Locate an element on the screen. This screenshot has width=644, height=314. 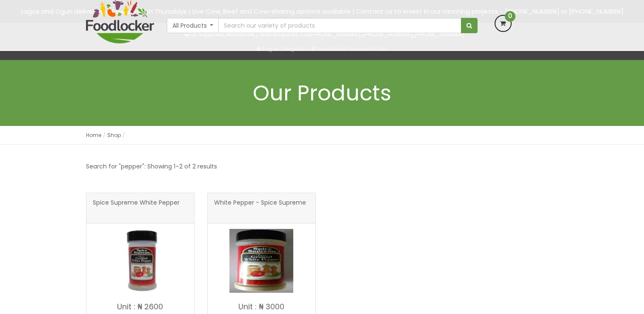
a: Home is located at coordinates (94, 135).